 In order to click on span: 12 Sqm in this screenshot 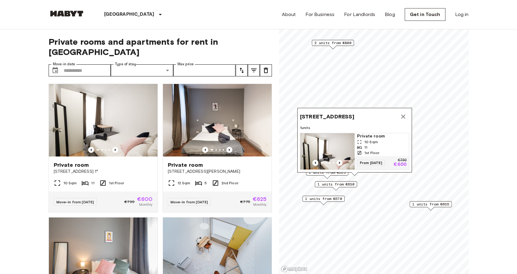, I will do `click(184, 183)`.